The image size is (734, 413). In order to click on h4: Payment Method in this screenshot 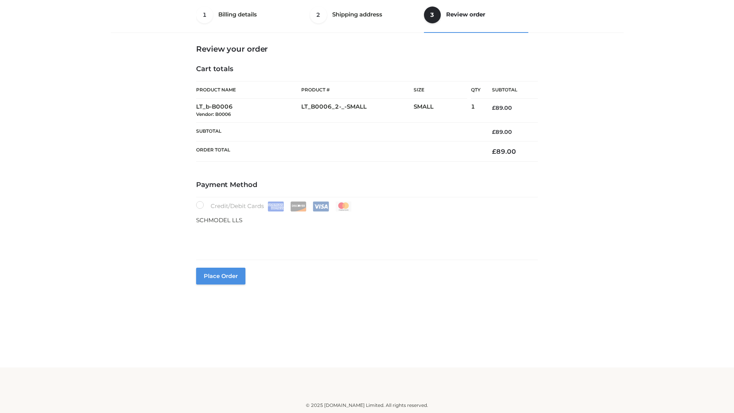, I will do `click(367, 185)`.